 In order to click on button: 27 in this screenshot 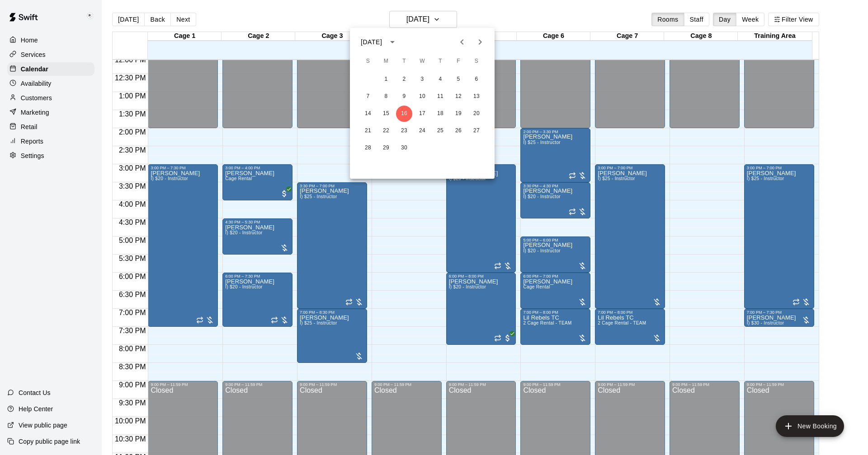, I will do `click(476, 131)`.